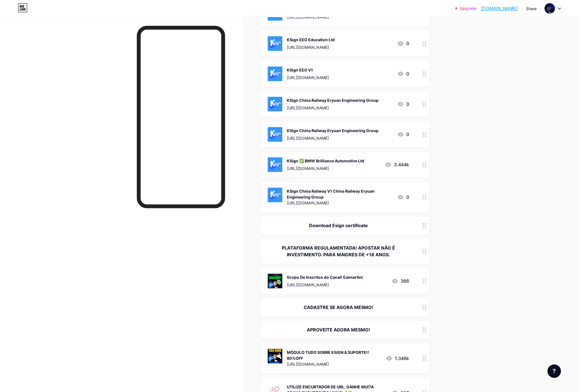 The width and height of the screenshot is (579, 392). What do you see at coordinates (308, 70) in the screenshot?
I see `div: KSign EEO V1` at bounding box center [308, 70].